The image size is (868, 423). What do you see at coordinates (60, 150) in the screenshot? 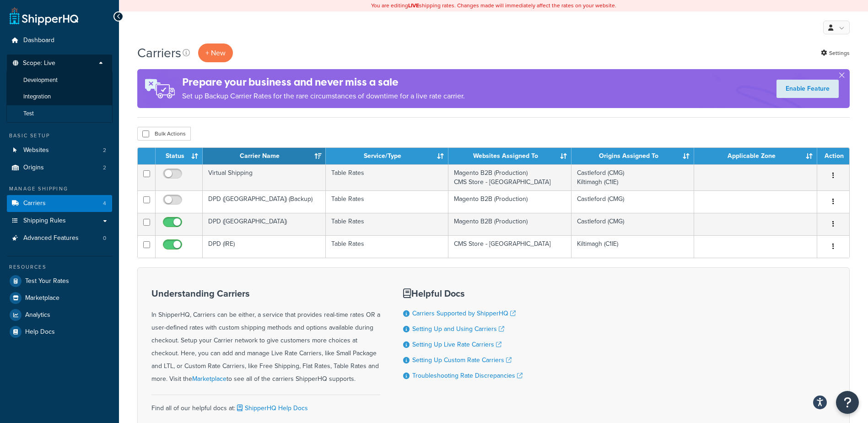
I see `a: Websites 2` at bounding box center [60, 150].